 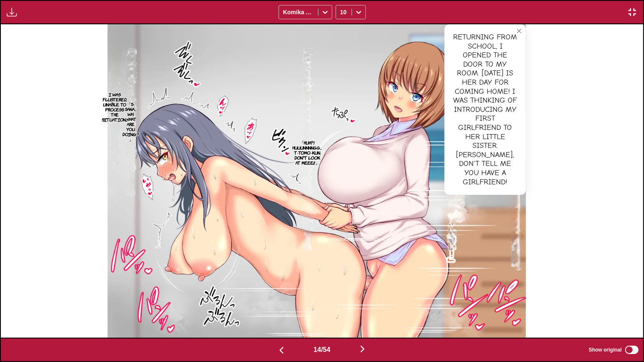 What do you see at coordinates (307, 153) in the screenshot?
I see `p: 「Huh?! Huuunnnngg... T-Tomo-kun, don't look at meee!!」` at bounding box center [307, 153].